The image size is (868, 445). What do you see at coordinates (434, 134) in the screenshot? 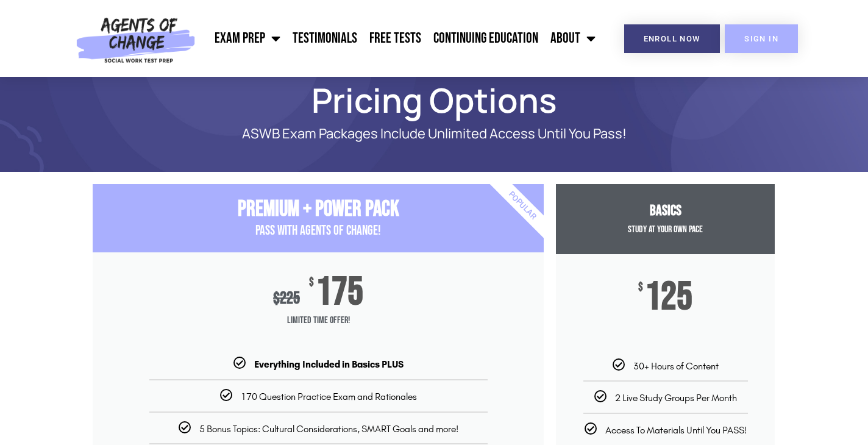
I see `p: ASWB Exam Packages Include Unlimited Access Until You Pass!` at bounding box center [434, 134].